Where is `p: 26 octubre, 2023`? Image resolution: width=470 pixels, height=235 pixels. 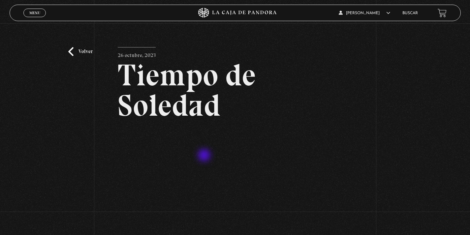
p: 26 octubre, 2023 is located at coordinates (137, 54).